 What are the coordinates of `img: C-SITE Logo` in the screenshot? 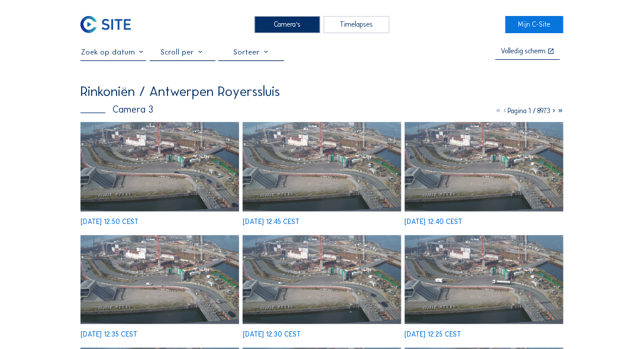 It's located at (105, 24).